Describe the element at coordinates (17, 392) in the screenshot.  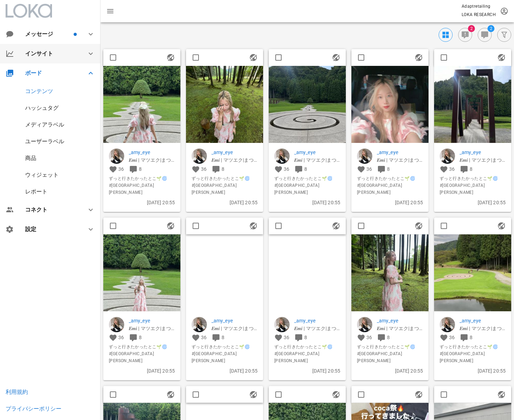
I see `div: 利用規約` at that location.